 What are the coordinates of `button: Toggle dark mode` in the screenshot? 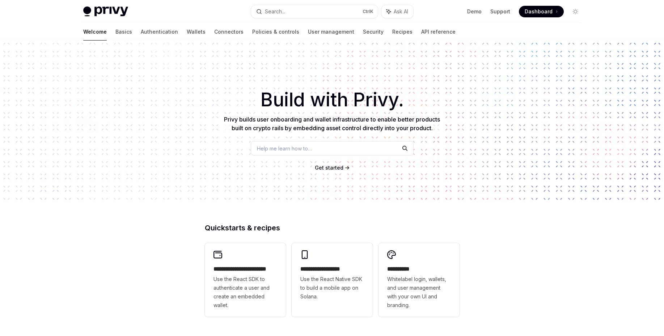 It's located at (576, 12).